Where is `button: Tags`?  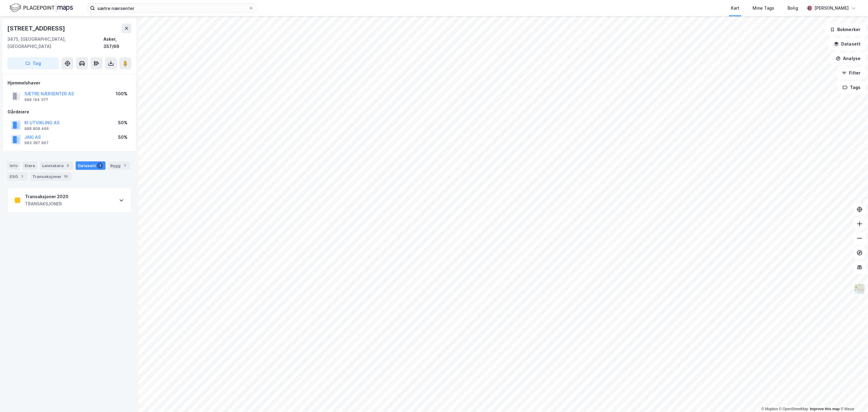 button: Tags is located at coordinates (851, 87).